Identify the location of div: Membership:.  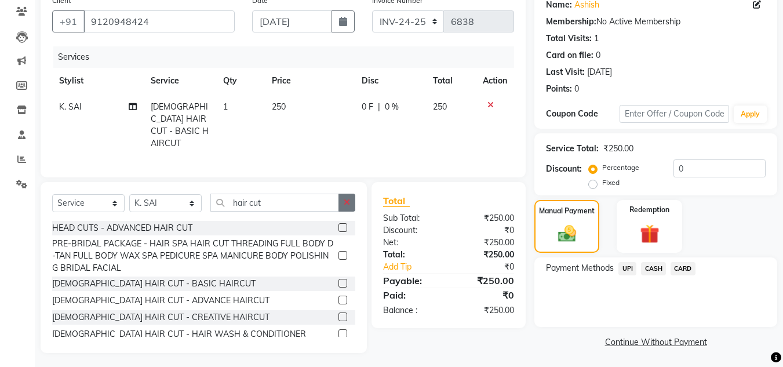
(571, 21).